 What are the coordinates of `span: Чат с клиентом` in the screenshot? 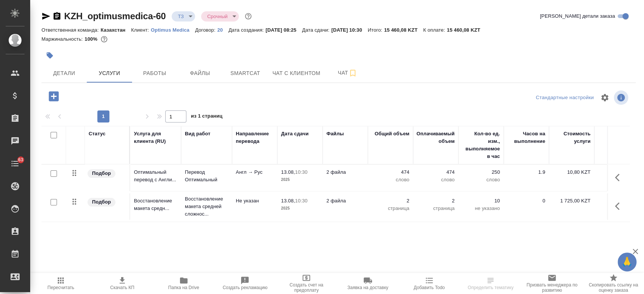 It's located at (296, 73).